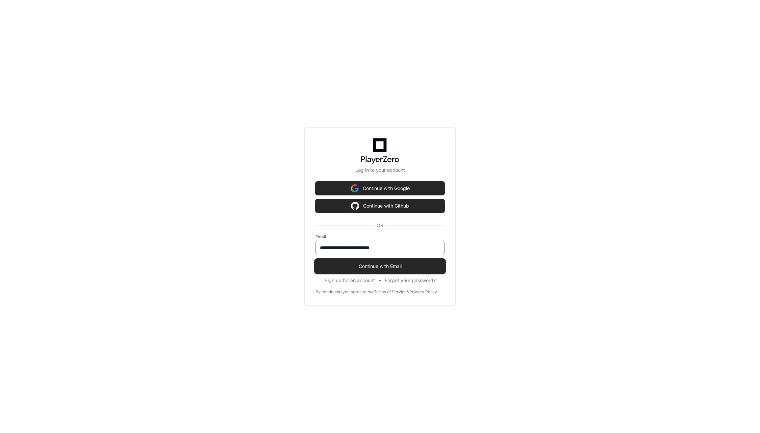 Image resolution: width=760 pixels, height=433 pixels. I want to click on p: Log in to your account, so click(380, 170).